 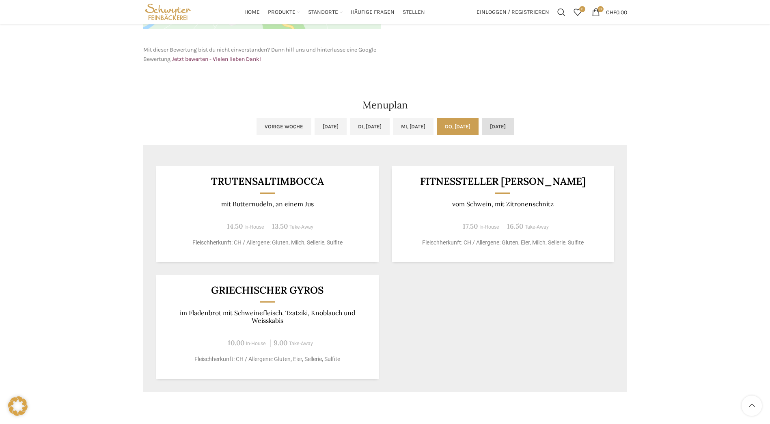 I want to click on a: Suchen, so click(x=561, y=12).